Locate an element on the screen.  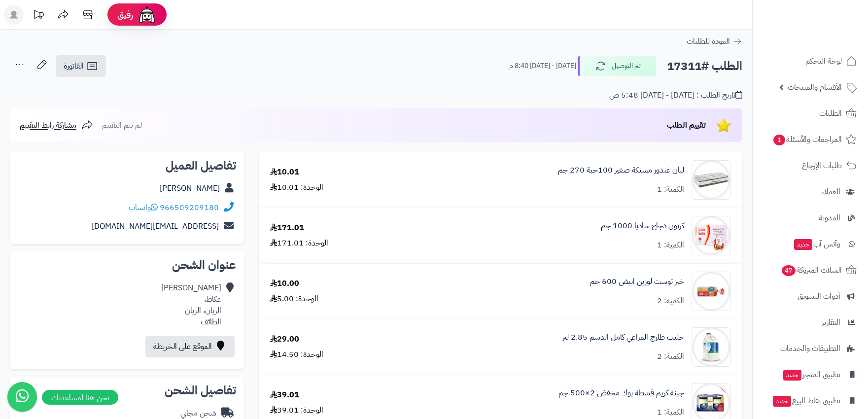
span: التقارير is located at coordinates (831, 322).